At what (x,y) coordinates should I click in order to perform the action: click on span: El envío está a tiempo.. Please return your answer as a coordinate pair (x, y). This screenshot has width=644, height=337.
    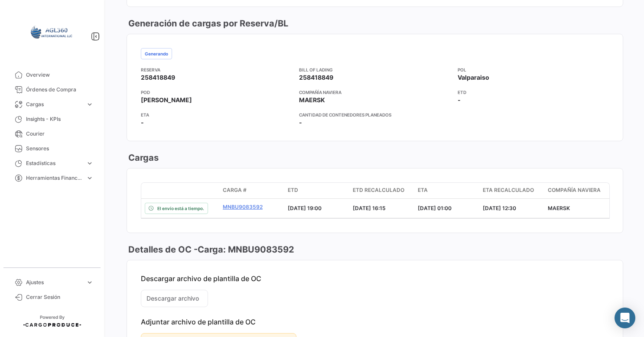
    Looking at the image, I should click on (181, 209).